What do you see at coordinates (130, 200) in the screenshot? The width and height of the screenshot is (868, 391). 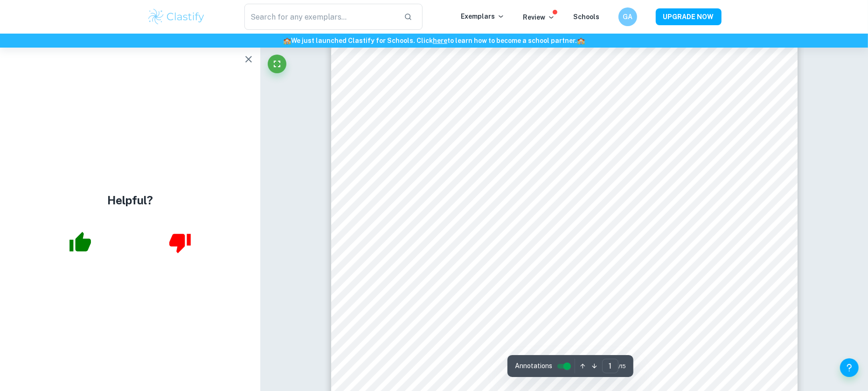 I see `h4: Helpful?` at bounding box center [130, 200].